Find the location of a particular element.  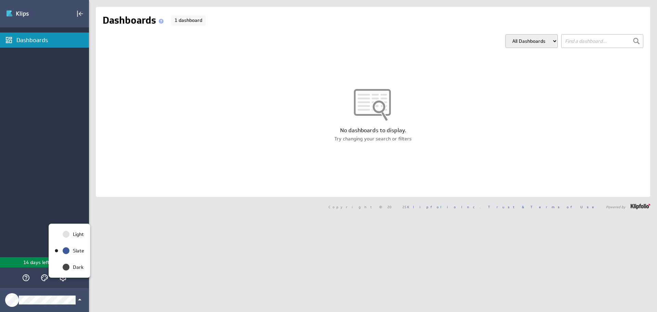

div: Light is located at coordinates (69, 234).